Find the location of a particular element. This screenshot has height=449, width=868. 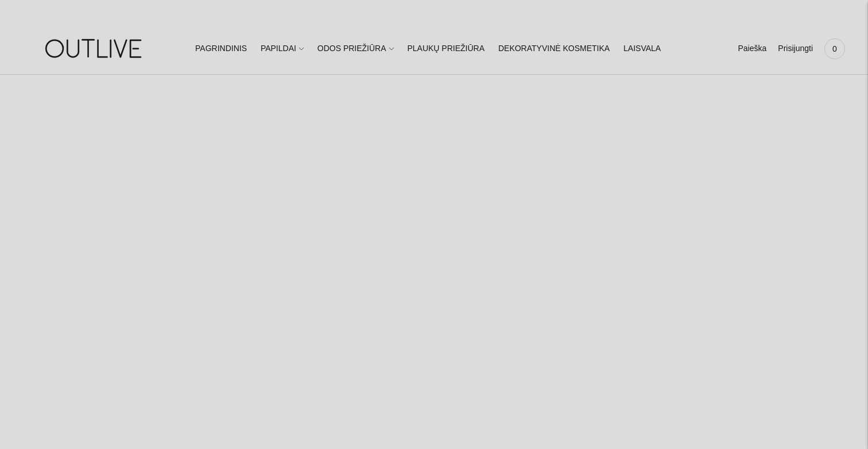

a: 0 is located at coordinates (835, 49).